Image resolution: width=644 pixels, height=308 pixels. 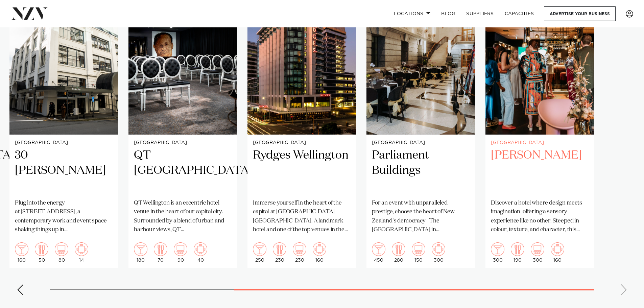 I want to click on div: 150, so click(x=418, y=253).